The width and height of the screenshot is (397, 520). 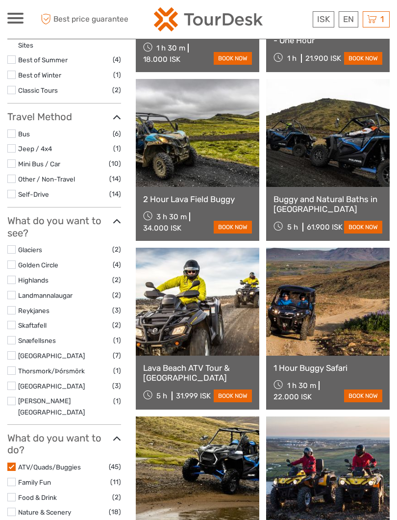 What do you see at coordinates (32, 325) in the screenshot?
I see `a: Skaftafell` at bounding box center [32, 325].